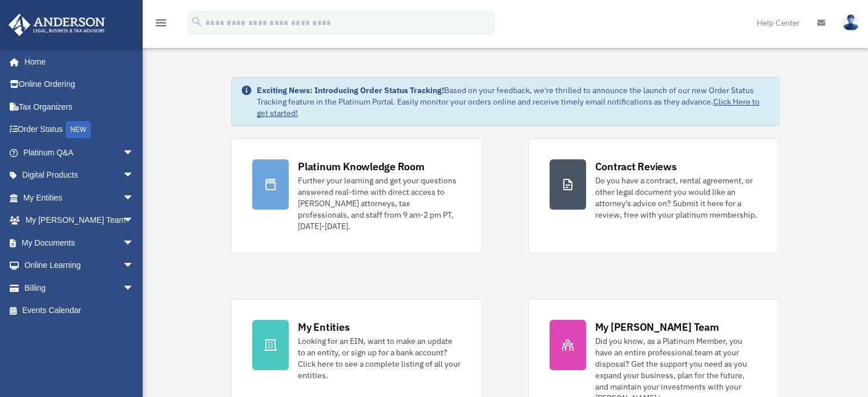  What do you see at coordinates (80, 198) in the screenshot?
I see `a: My Entitiesarrow_drop_down` at bounding box center [80, 198].